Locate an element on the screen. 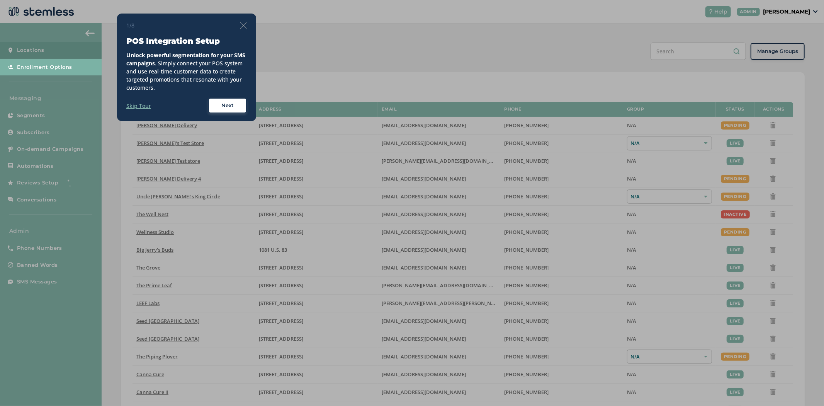 The height and width of the screenshot is (406, 824). label: Skip Tour is located at coordinates (139, 106).